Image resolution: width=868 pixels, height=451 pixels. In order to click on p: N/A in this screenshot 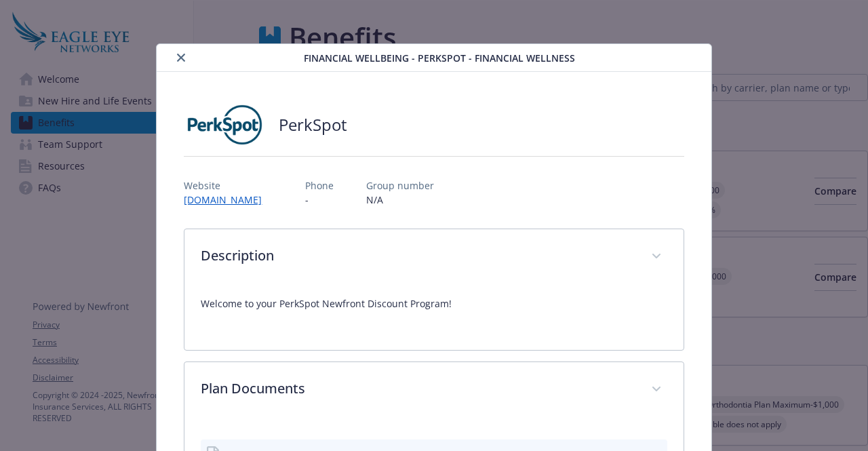, I will do `click(400, 199)`.